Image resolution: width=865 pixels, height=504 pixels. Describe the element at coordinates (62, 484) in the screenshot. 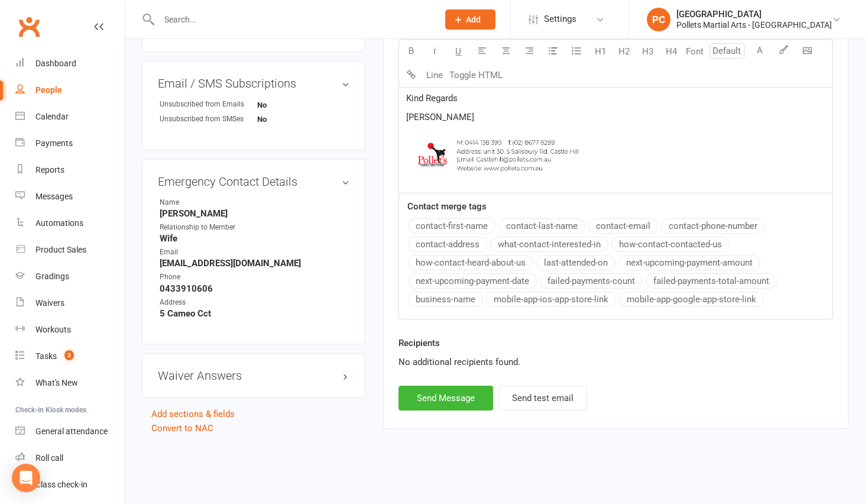

I see `div: Class check-in` at that location.